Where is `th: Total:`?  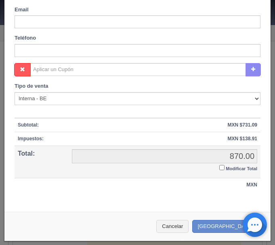
th: Total: is located at coordinates (42, 162).